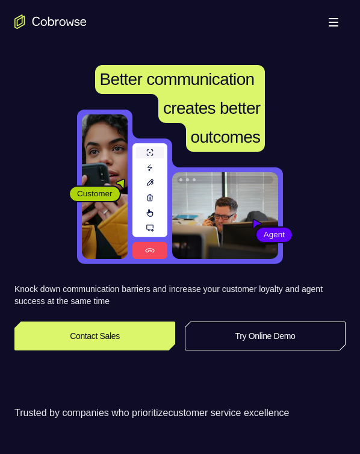  Describe the element at coordinates (180, 295) in the screenshot. I see `p: Knock down communication barriers and increase your customer loyalty and agent success at the sam...` at that location.